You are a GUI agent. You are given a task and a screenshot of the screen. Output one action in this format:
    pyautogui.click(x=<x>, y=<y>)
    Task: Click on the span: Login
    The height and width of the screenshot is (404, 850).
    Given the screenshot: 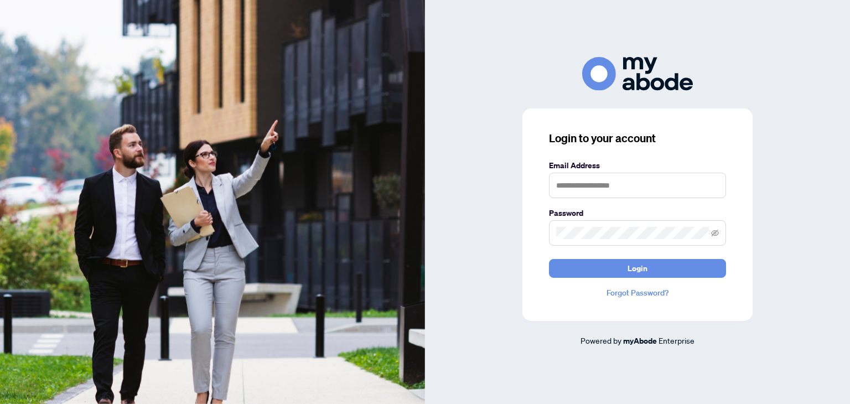 What is the action you would take?
    pyautogui.click(x=637, y=268)
    